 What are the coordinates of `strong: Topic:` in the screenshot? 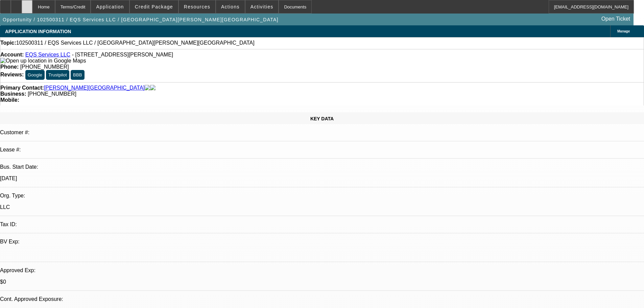 It's located at (8, 43).